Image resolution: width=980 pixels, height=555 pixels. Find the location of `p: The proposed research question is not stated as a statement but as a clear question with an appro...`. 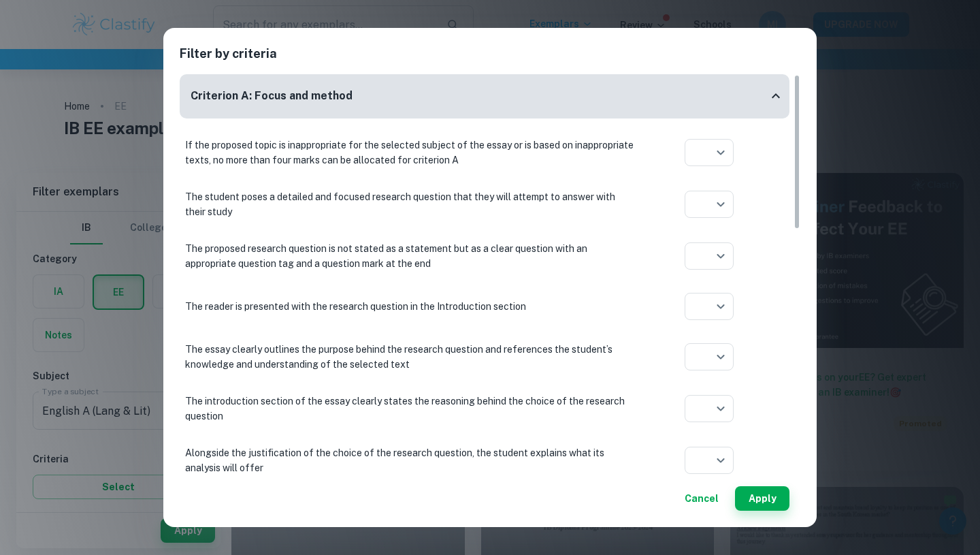

p: The proposed research question is not stated as a statement but as a clear question with an appro... is located at coordinates (409, 256).